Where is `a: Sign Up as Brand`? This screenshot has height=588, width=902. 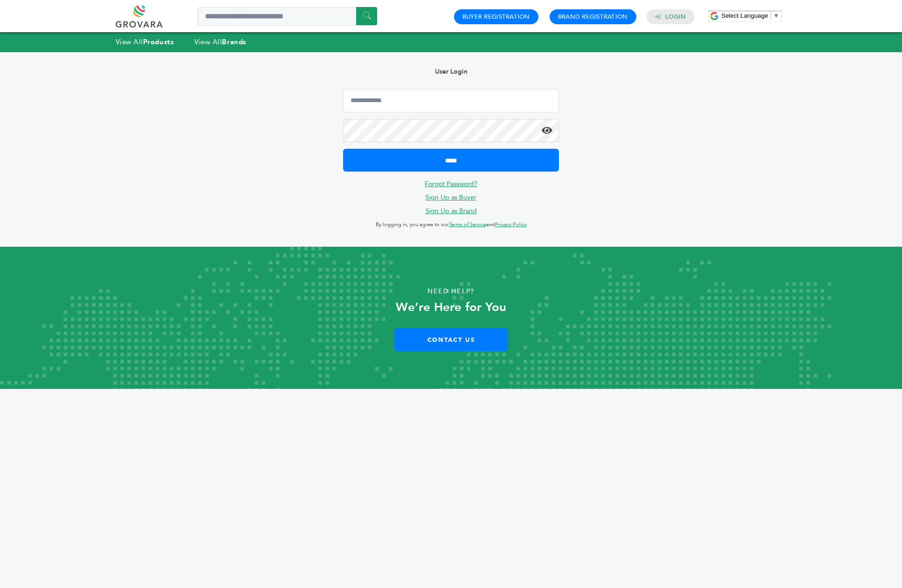 a: Sign Up as Brand is located at coordinates (451, 211).